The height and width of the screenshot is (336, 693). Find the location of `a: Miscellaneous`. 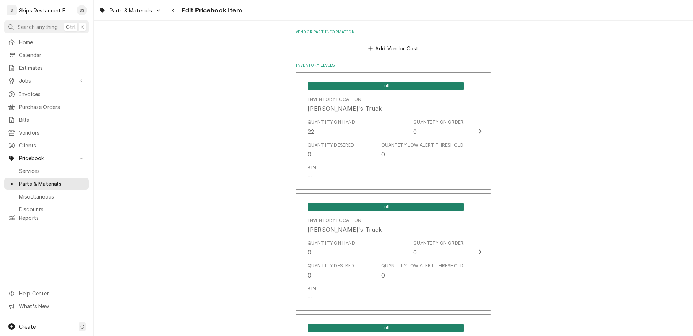

a: Miscellaneous is located at coordinates (46, 196).